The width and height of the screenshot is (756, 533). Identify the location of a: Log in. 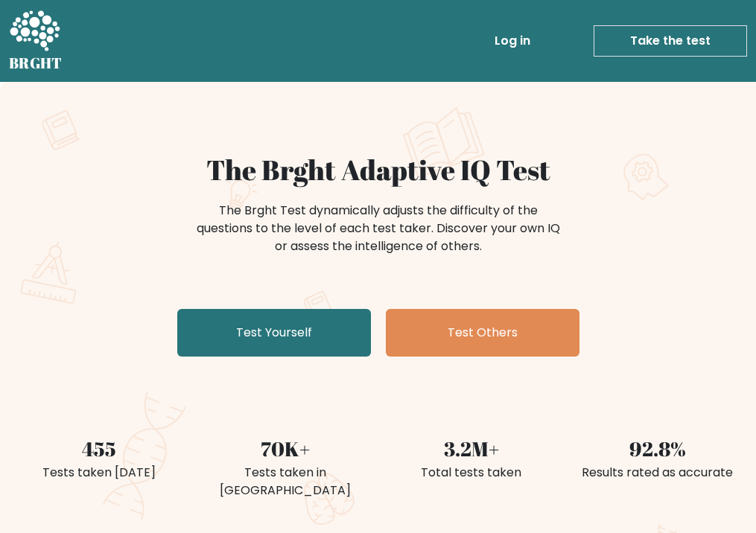
(512, 41).